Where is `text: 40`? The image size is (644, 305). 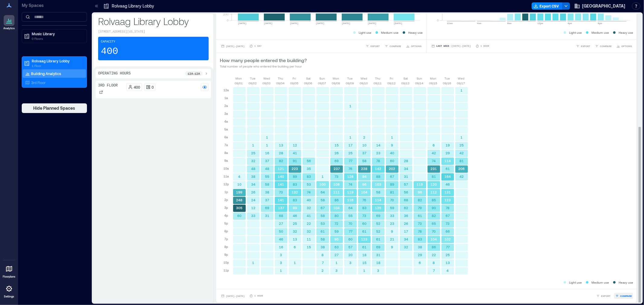
text: 40 is located at coordinates (392, 153).